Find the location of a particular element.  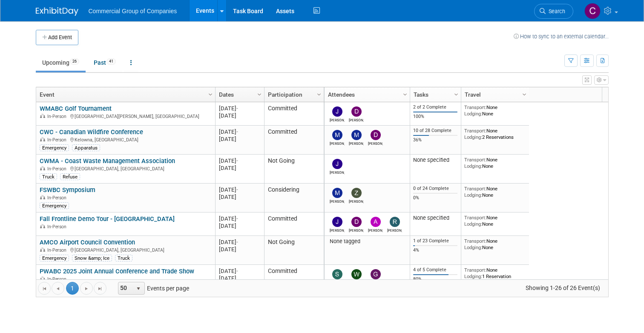

img: ExhibitDay is located at coordinates (57, 11).